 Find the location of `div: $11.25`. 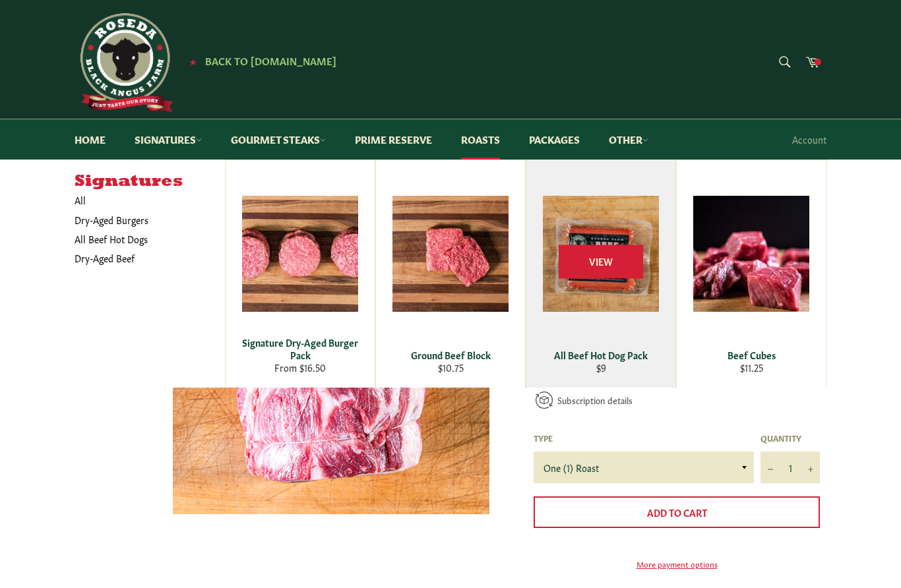

div: $11.25 is located at coordinates (751, 367).